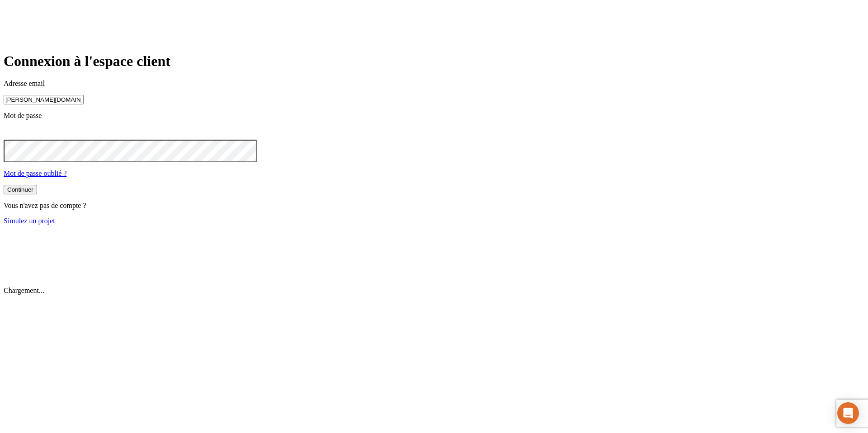 The width and height of the screenshot is (868, 433). What do you see at coordinates (35, 173) in the screenshot?
I see `a: Mot de passe oublié ?` at bounding box center [35, 173].